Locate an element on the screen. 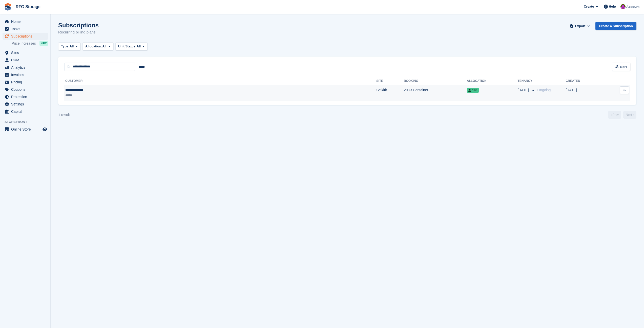 This screenshot has width=644, height=328. span: Unit Status: is located at coordinates (128, 46).